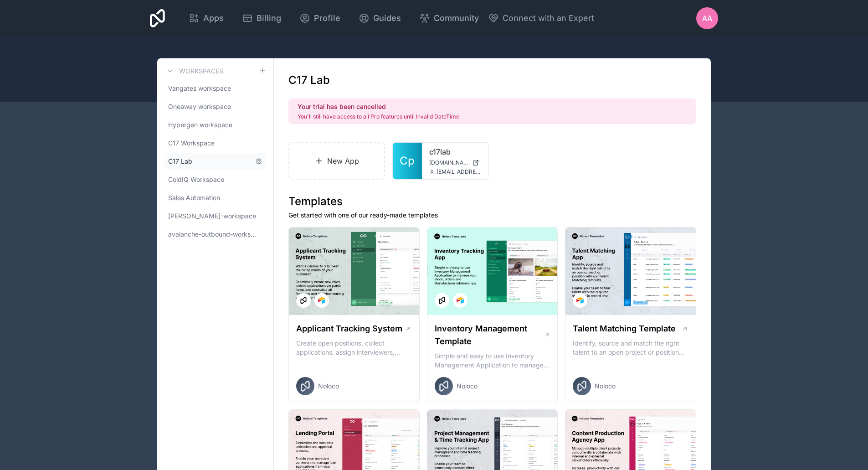 The image size is (868, 470). I want to click on p: Create open positions, collect applications, assign interviewers, centralise candidate feedback a..., so click(354, 347).